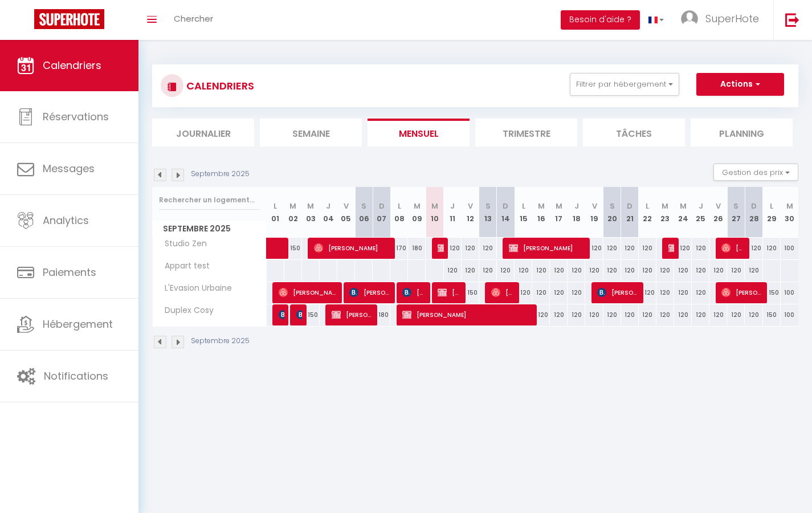 The width and height of the screenshot is (812, 513). Describe the element at coordinates (771, 315) in the screenshot. I see `div: 150` at that location.